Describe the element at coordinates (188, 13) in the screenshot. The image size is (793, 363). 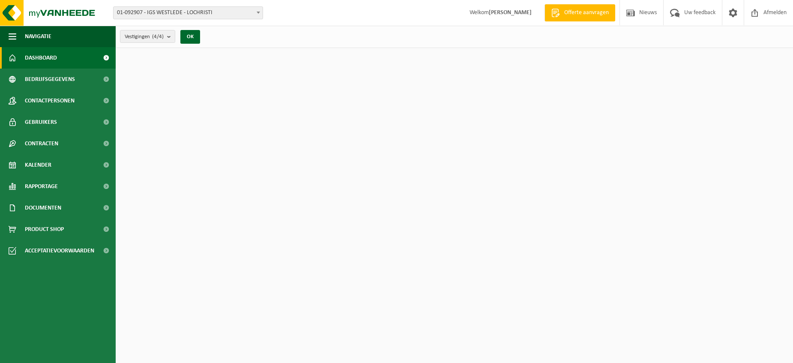
I see `span: 01-092907 - IGS WESTLEDE - LOCHRISTI` at that location.